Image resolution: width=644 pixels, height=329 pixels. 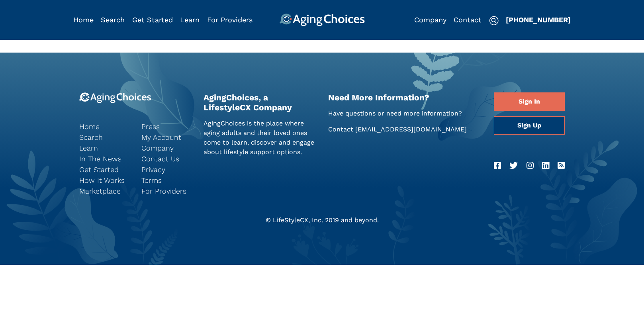 What do you see at coordinates (494, 21) in the screenshot?
I see `img: search-icon.svg` at bounding box center [494, 21].